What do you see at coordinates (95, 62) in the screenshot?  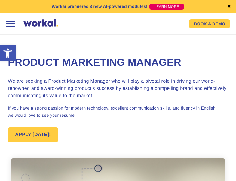 I see `span: Product Marketing Manager` at bounding box center [95, 62].